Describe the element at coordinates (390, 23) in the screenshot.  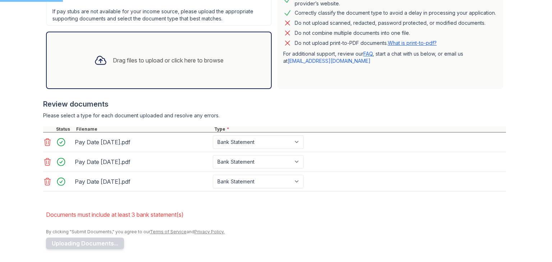
I see `div: Do not upload scanned, redacted, password protected, or modified documents.` at that location.